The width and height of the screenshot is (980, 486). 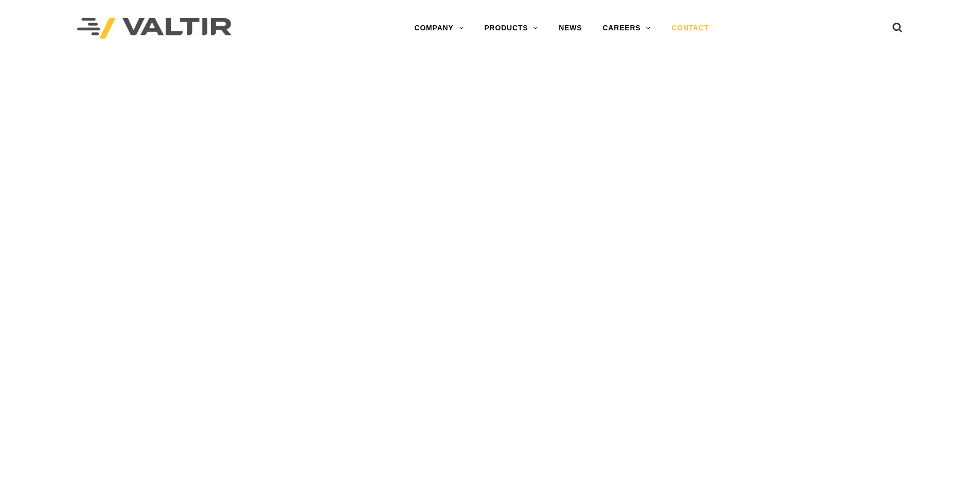 I want to click on a: PRODUCTS, so click(x=510, y=28).